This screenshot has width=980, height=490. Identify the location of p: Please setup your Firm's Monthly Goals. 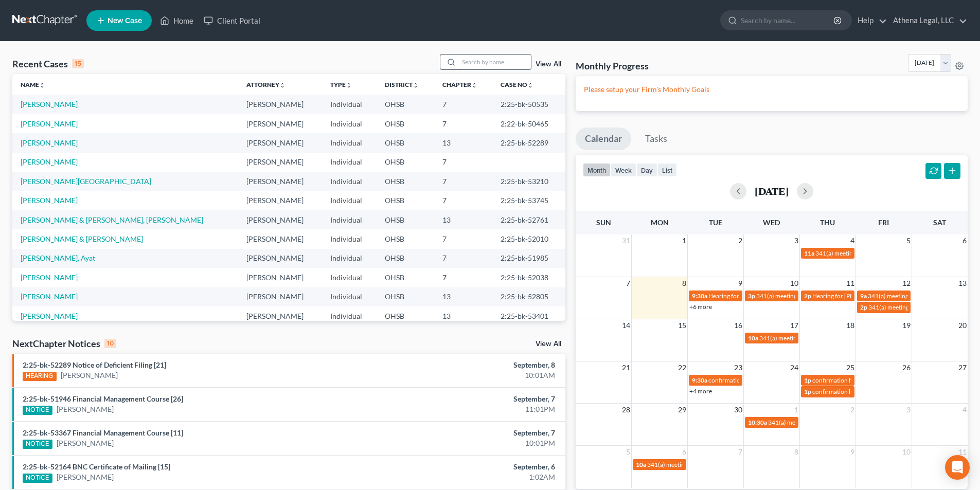
(772, 90).